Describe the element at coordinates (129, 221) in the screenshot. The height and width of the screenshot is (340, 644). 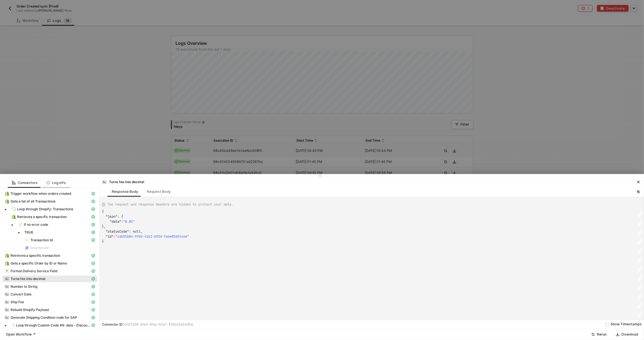
I see `span: "8.85"` at that location.